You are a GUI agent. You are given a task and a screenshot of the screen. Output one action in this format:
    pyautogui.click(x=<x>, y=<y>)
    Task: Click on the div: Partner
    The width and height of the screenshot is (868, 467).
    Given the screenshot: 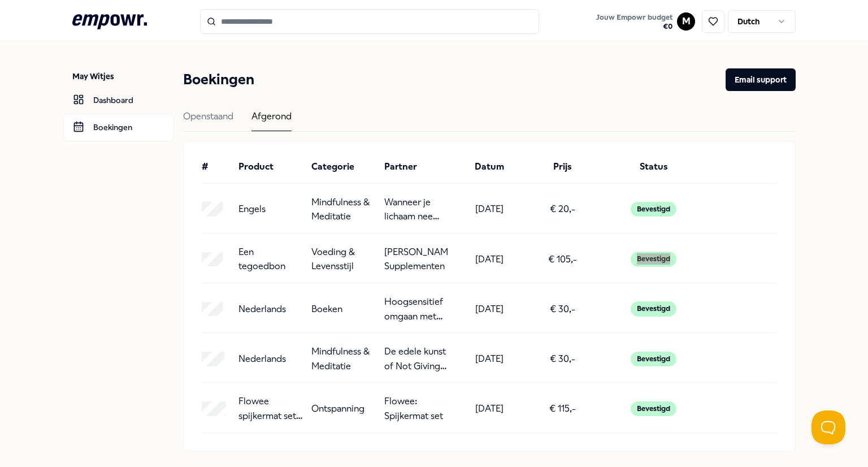 What is the action you would take?
    pyautogui.click(x=416, y=167)
    